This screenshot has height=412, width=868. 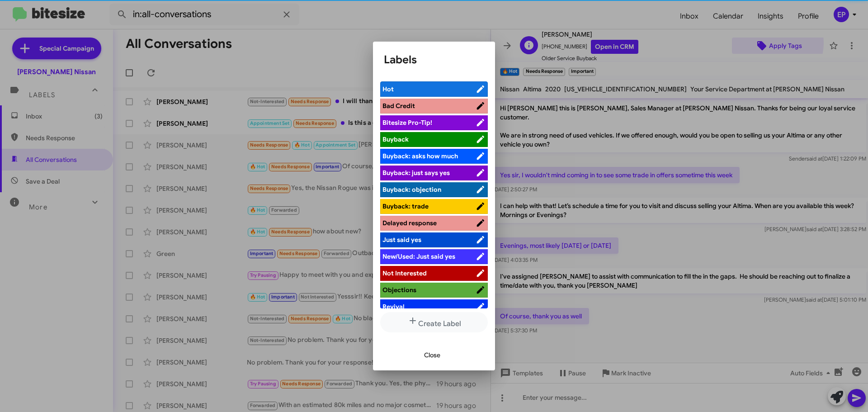 I want to click on span: Delayed response, so click(x=410, y=223).